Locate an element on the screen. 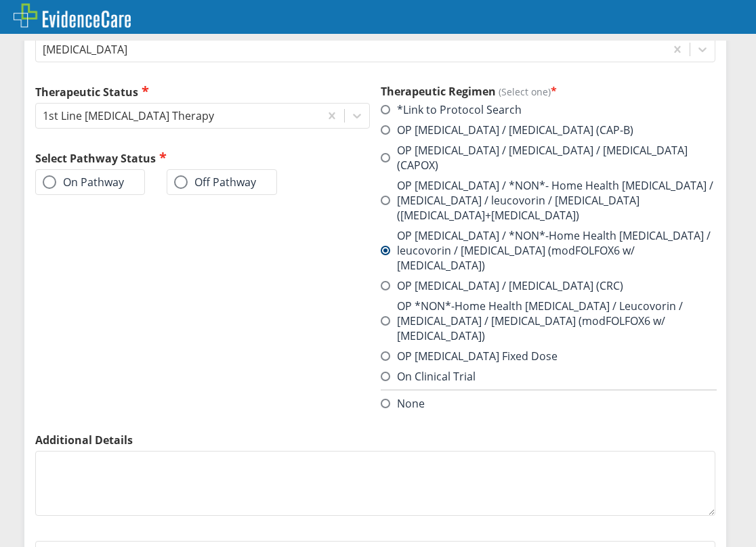  label: None is located at coordinates (402, 404).